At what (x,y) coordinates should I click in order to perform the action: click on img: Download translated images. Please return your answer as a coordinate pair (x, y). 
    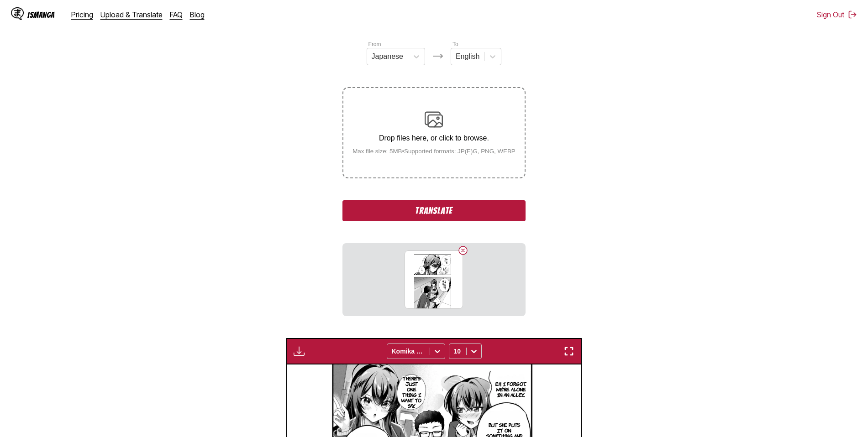
    Looking at the image, I should click on (299, 351).